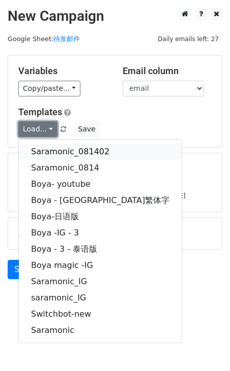 The width and height of the screenshot is (230, 371). What do you see at coordinates (62, 71) in the screenshot?
I see `h5: Variables` at bounding box center [62, 71].